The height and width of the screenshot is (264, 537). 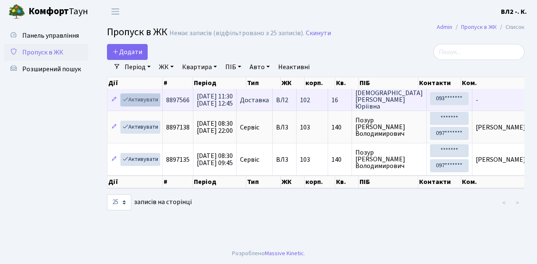 I want to click on div: Розроблено ., so click(x=268, y=254).